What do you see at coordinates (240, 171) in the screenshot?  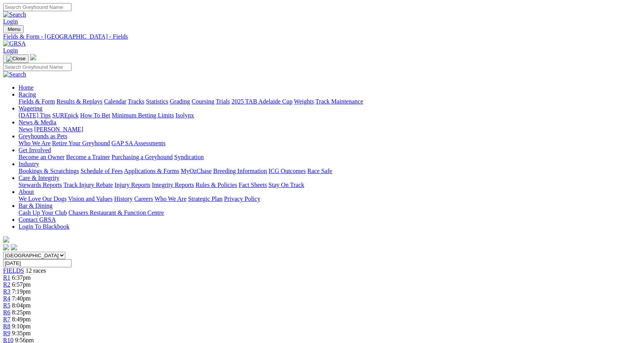 I see `a: Breeding Information` at bounding box center [240, 171].